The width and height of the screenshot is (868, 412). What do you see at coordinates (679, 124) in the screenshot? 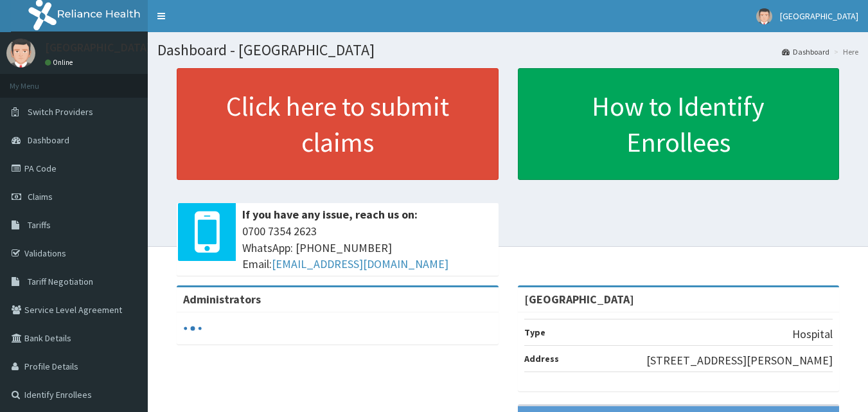
I see `a: How to Identify Enrollees` at bounding box center [679, 124].